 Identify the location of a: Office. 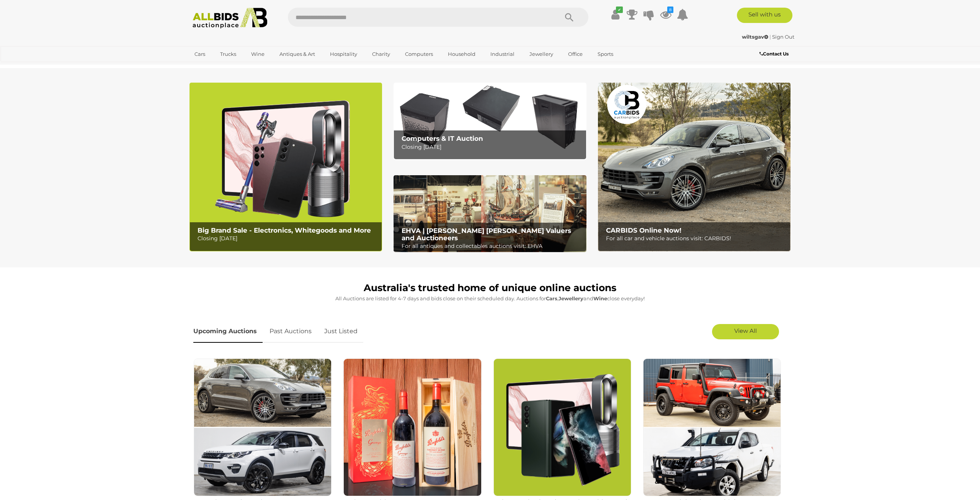
(575, 54).